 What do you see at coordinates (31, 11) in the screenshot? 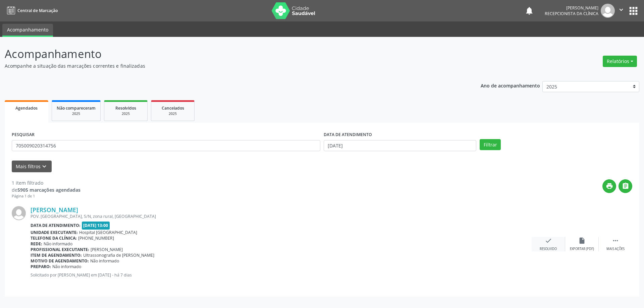
I see `a: Central de Marcação` at bounding box center [31, 11].